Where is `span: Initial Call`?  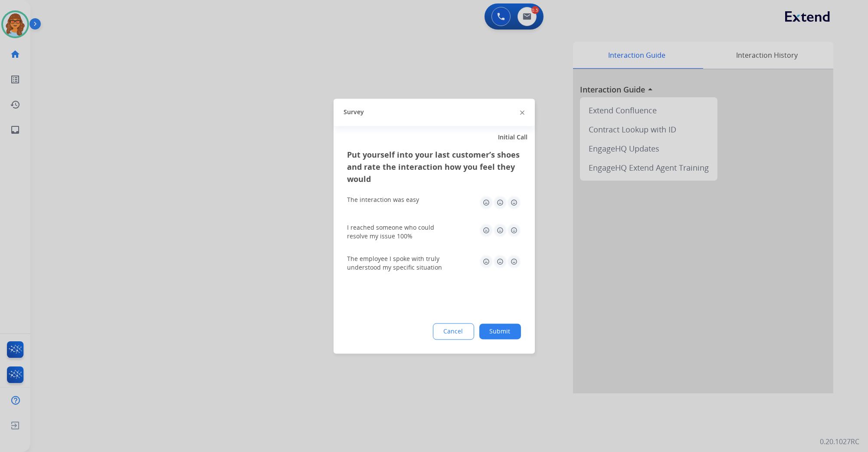
span: Initial Call is located at coordinates (513, 137).